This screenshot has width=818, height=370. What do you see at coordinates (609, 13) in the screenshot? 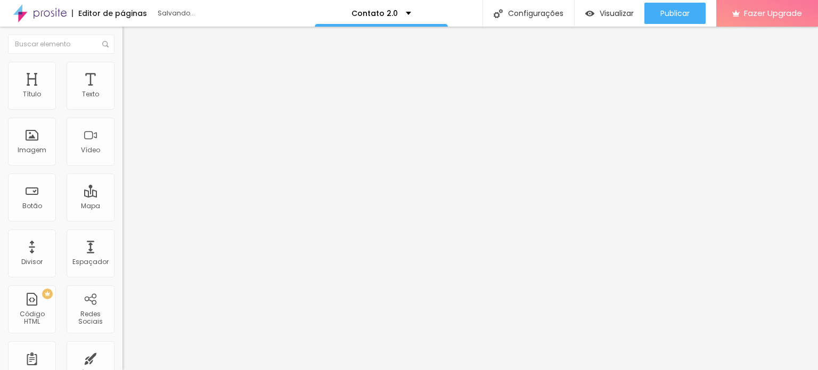
I see `button: Visualizar` at bounding box center [609, 13].